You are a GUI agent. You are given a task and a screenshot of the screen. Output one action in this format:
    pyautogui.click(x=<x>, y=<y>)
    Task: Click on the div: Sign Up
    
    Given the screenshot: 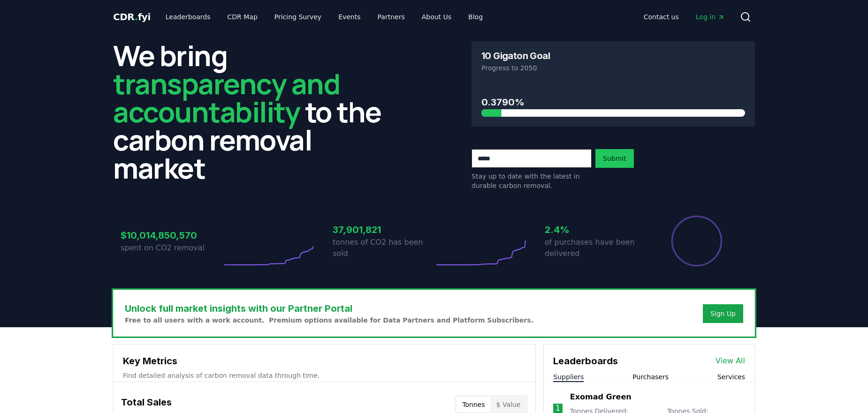 What is the action you would take?
    pyautogui.click(x=723, y=314)
    